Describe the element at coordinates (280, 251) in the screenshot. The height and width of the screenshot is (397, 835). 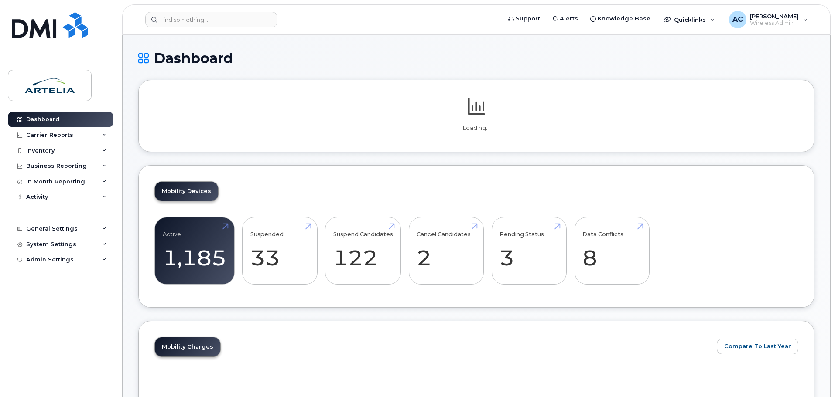
I see `a: Suspended 33` at that location.